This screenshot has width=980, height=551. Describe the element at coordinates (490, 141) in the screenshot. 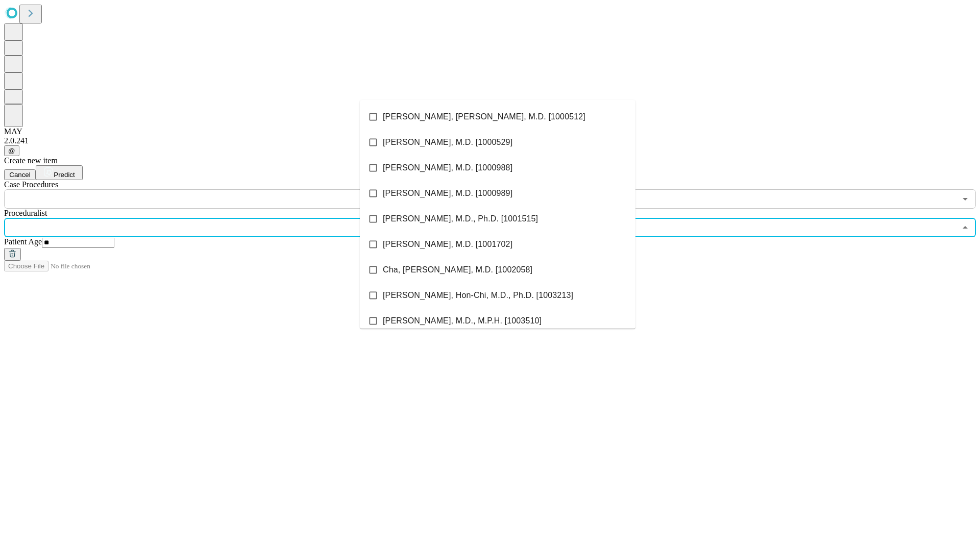

I see `div: 2.0.241` at that location.